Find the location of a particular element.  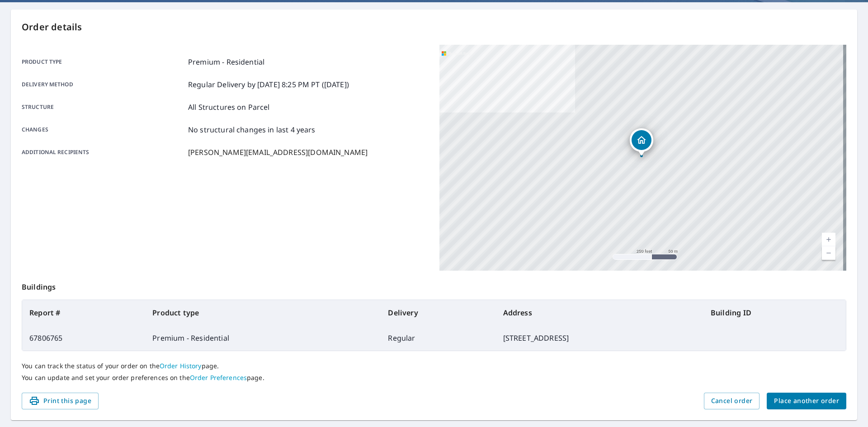

td: 67806765 is located at coordinates (84, 338).